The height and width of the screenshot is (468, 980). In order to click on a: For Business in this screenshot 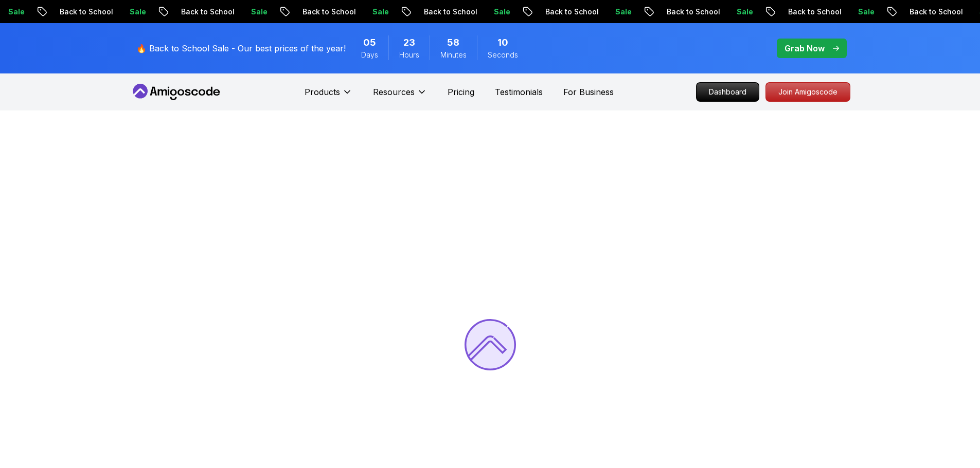, I will do `click(588, 92)`.